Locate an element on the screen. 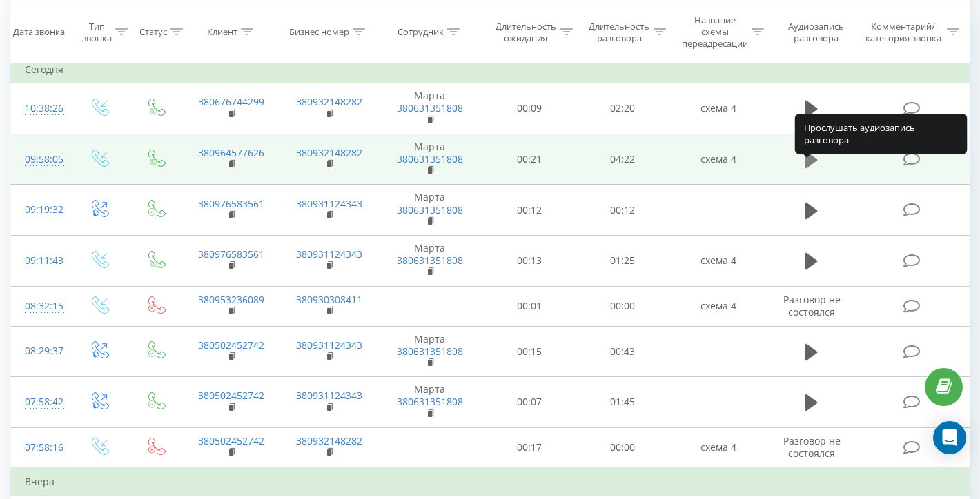  div: Аудиозапись разговора is located at coordinates (816, 32).